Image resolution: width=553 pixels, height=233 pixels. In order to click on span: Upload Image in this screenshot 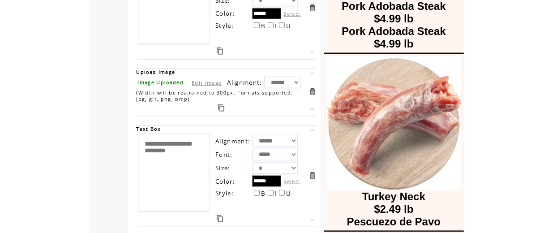, I will do `click(156, 72)`.